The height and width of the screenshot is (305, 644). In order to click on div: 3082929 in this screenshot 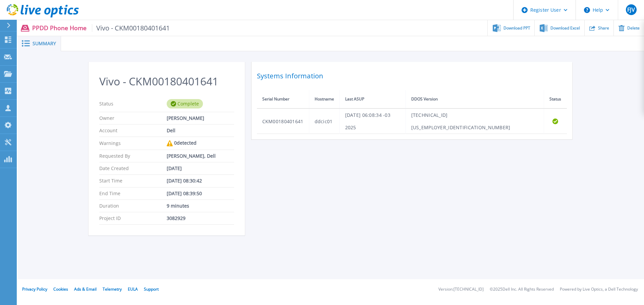, I will do `click(201, 218)`.